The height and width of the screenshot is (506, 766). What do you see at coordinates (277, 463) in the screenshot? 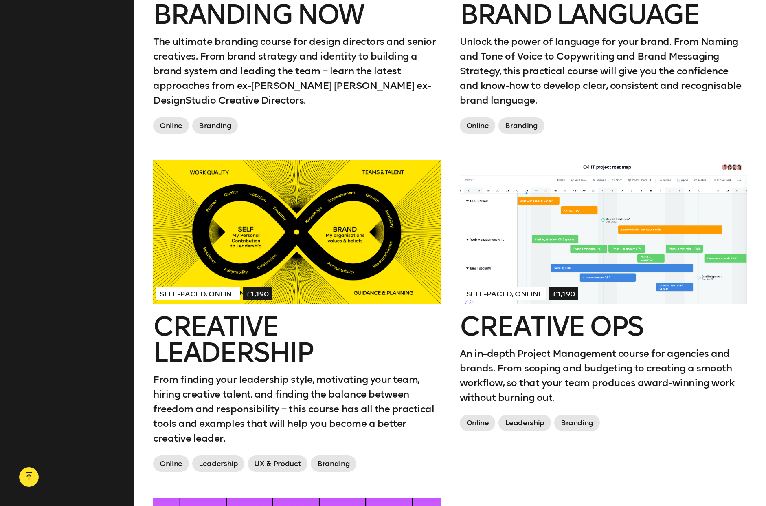
I see `span: UX & Product` at bounding box center [277, 463].